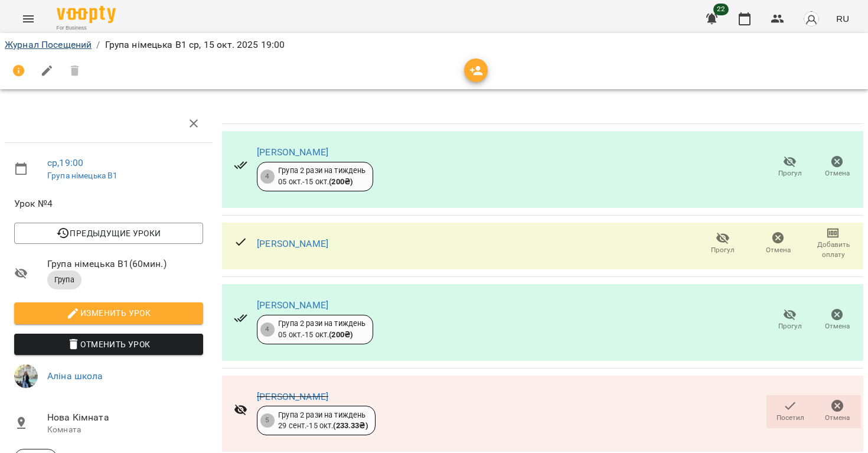 Image resolution: width=868 pixels, height=453 pixels. What do you see at coordinates (790, 411) in the screenshot?
I see `button: Посетил` at bounding box center [790, 411].